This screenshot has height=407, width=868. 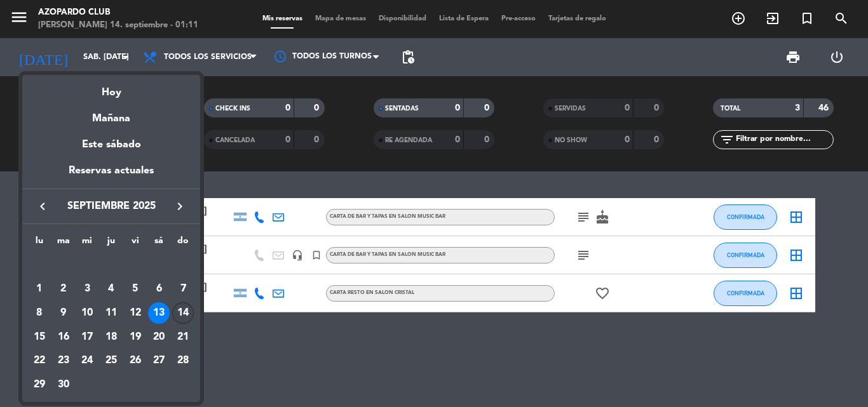 I want to click on div: 14, so click(x=183, y=313).